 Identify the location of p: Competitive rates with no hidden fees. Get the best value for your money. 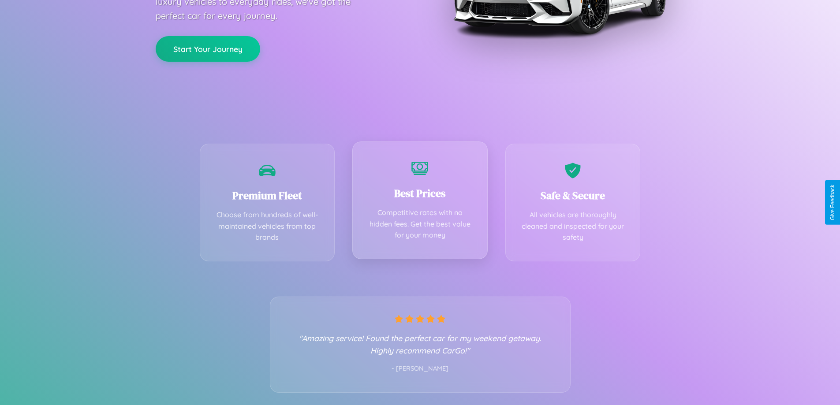
(420, 224).